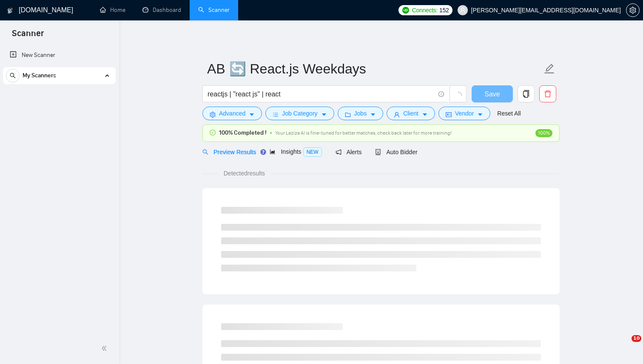 The image size is (643, 364). I want to click on span: copy, so click(526, 94).